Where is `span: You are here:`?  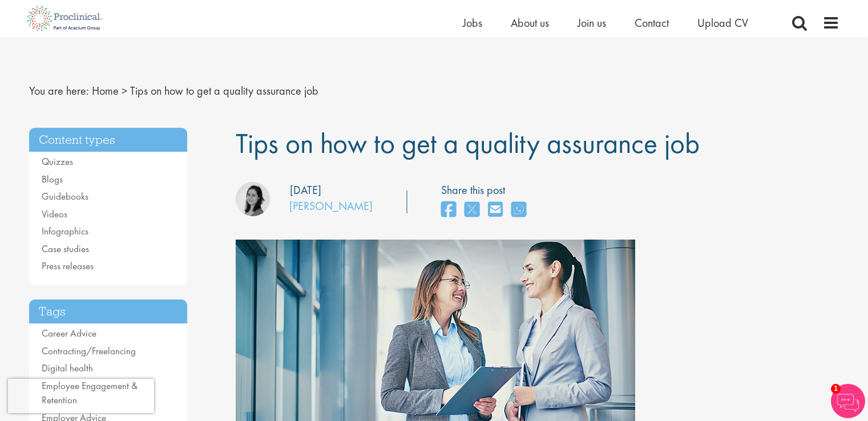
span: You are here: is located at coordinates (59, 91).